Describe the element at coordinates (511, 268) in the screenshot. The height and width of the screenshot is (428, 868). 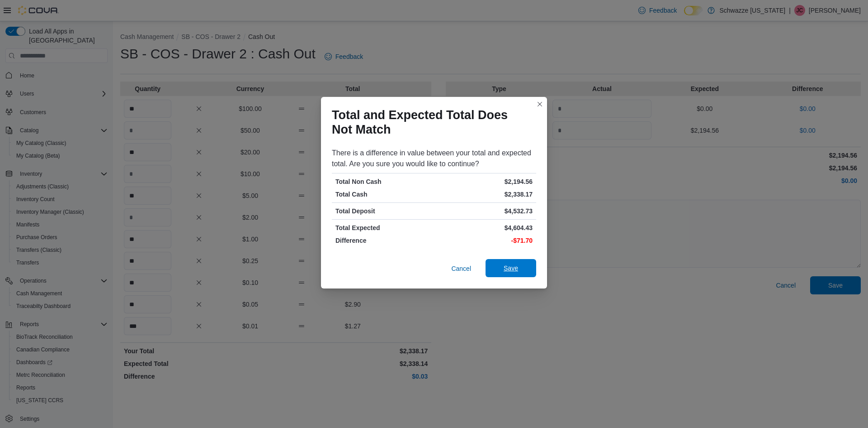
I see `span: Save` at that location.